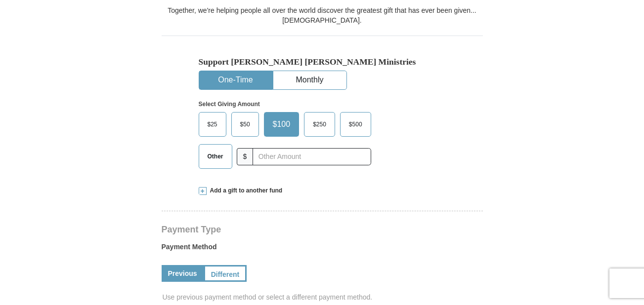 This screenshot has height=305, width=644. Describe the element at coordinates (310, 80) in the screenshot. I see `button: Monthly` at that location.